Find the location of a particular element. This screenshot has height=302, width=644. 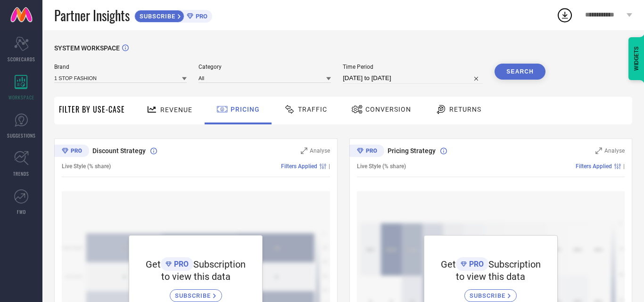

span: Returns is located at coordinates (465, 109).